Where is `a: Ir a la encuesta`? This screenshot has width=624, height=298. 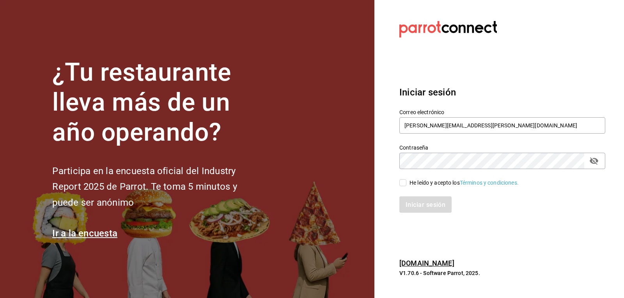
a: Ir a la encuesta is located at coordinates (85, 233).